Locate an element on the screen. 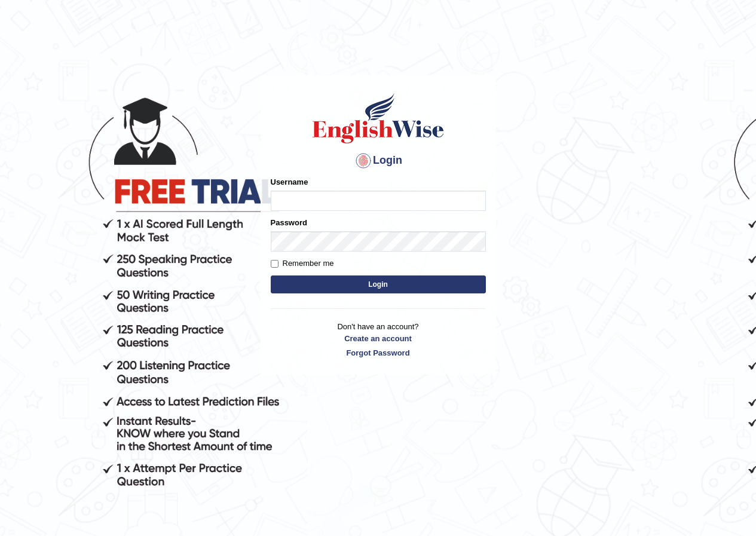 This screenshot has height=536, width=756. label: Password is located at coordinates (289, 223).